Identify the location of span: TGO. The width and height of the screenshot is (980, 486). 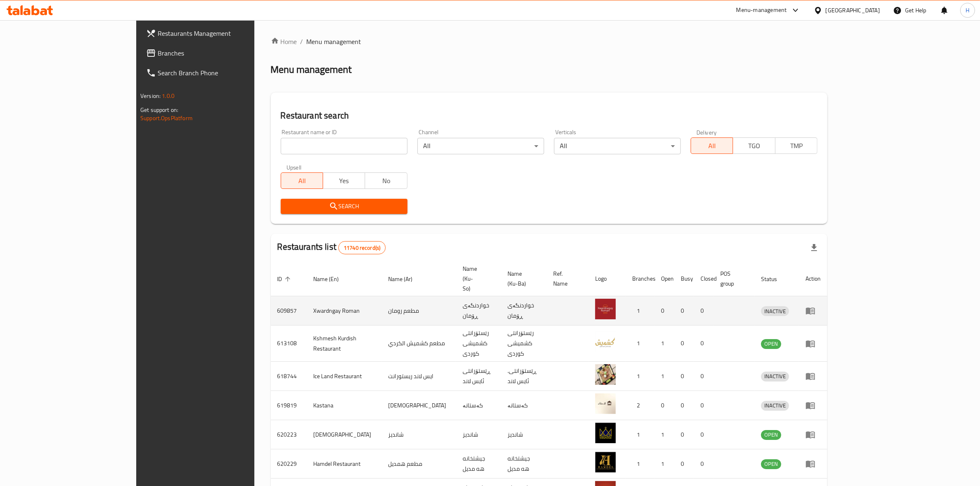
(754, 145).